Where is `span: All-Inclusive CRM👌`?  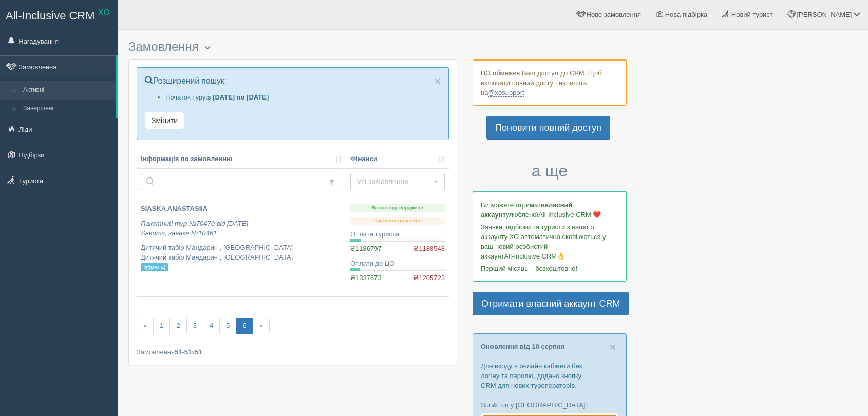 span: All-Inclusive CRM👌 is located at coordinates (535, 256).